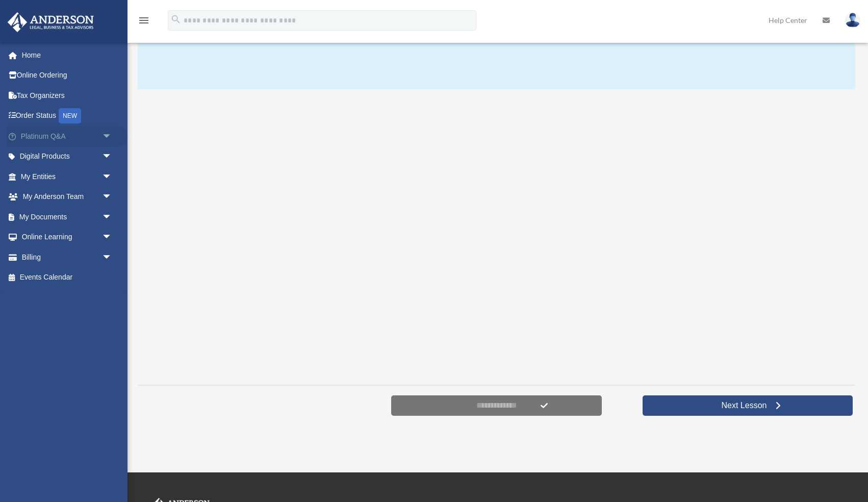  What do you see at coordinates (68, 217) in the screenshot?
I see `a: My Documentsarrow_drop_down` at bounding box center [68, 217].